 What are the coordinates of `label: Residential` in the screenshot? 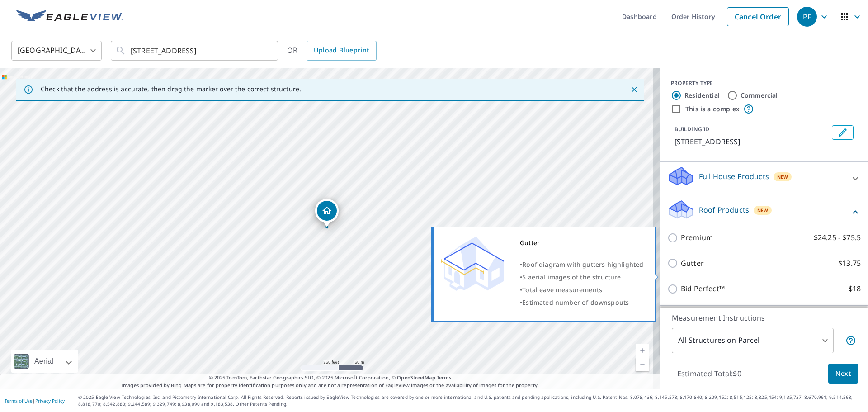 It's located at (702, 95).